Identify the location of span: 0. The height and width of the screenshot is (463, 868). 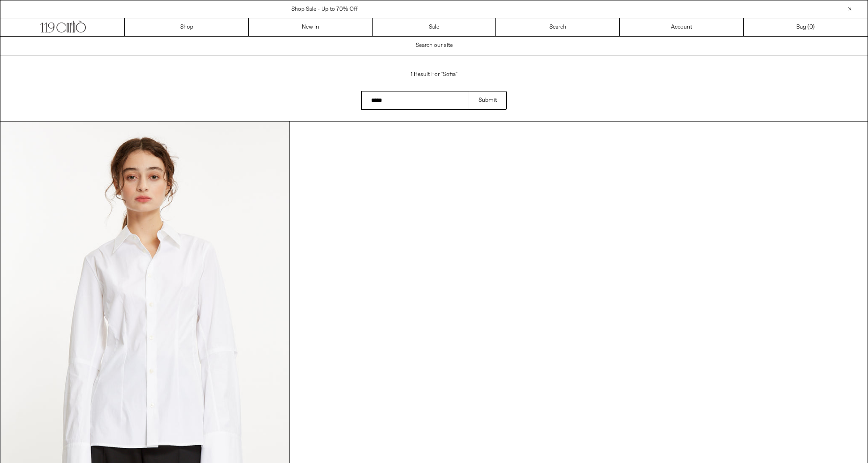
(811, 27).